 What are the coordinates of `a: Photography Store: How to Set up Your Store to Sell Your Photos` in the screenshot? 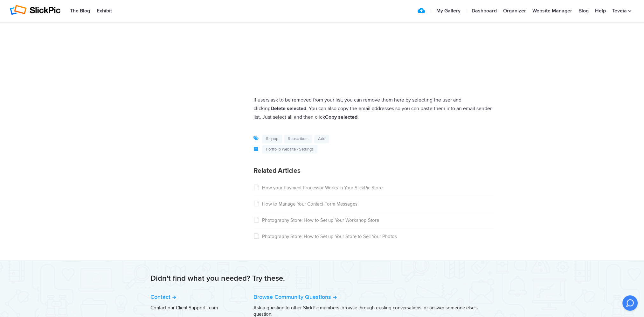 It's located at (325, 237).